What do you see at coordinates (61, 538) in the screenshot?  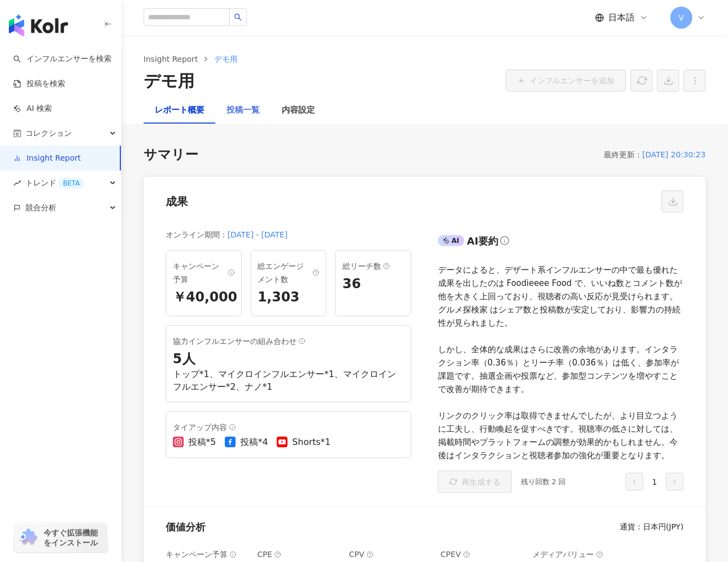 I see `a: chrome extension今すぐ拡張機能をインストール` at bounding box center [61, 538].